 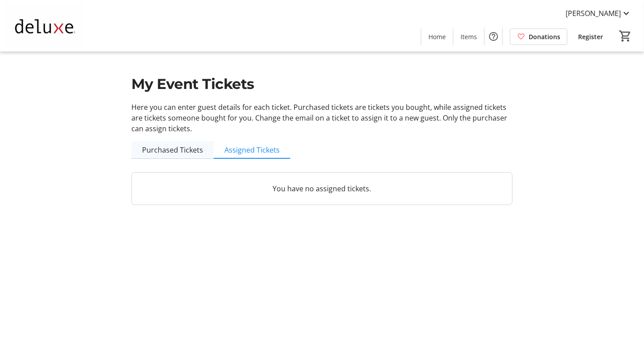 I want to click on p: Here you can enter guest details for each ticket. Purchased tickets are tickets you bought, while..., so click(x=322, y=118).